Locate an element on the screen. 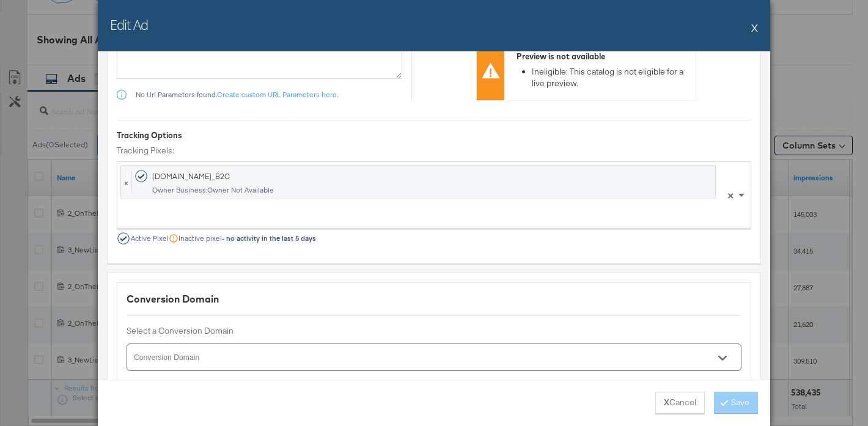 Image resolution: width=868 pixels, height=426 pixels. div: Preview is not available is located at coordinates (603, 56).